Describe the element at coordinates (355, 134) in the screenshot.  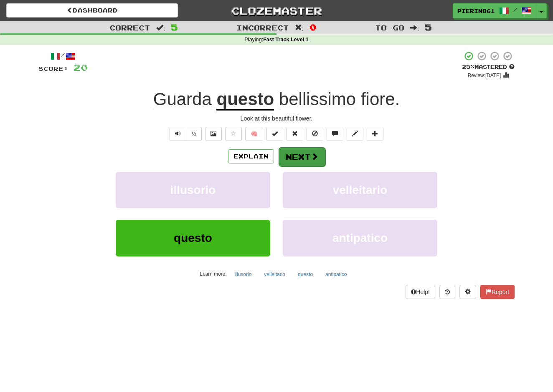
I see `button: Edit sentence (alt+d)` at that location.